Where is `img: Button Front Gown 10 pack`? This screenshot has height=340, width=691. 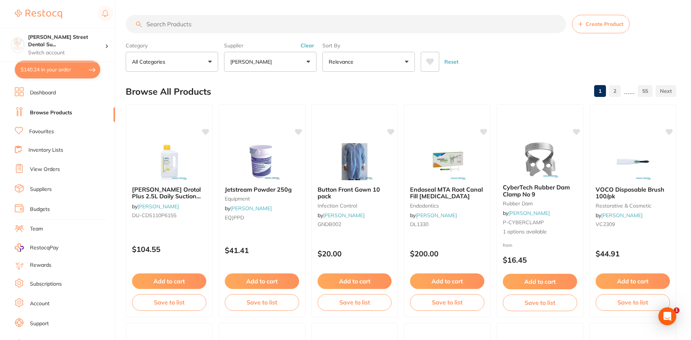
img: Button Front Gown 10 pack is located at coordinates (355, 162).